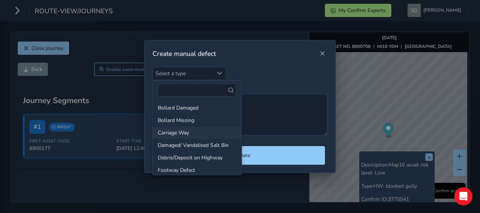 This screenshot has height=213, width=480. What do you see at coordinates (197, 145) in the screenshot?
I see `li: Damaged/ Vandalised Salt Bin` at bounding box center [197, 145].